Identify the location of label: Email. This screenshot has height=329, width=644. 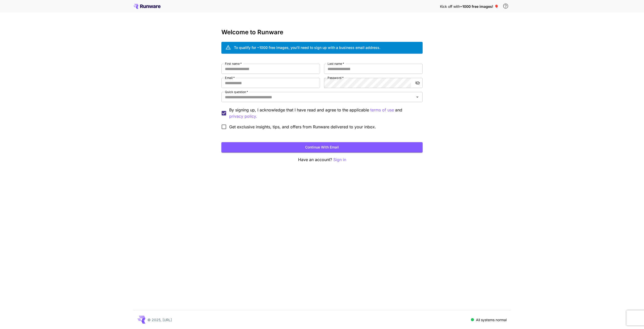
(230, 78).